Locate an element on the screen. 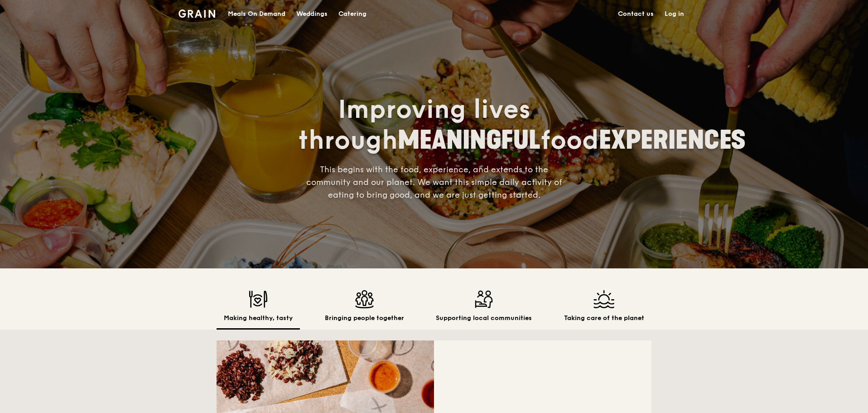 The width and height of the screenshot is (868, 413). span: MEANINGFUL is located at coordinates (469, 140).